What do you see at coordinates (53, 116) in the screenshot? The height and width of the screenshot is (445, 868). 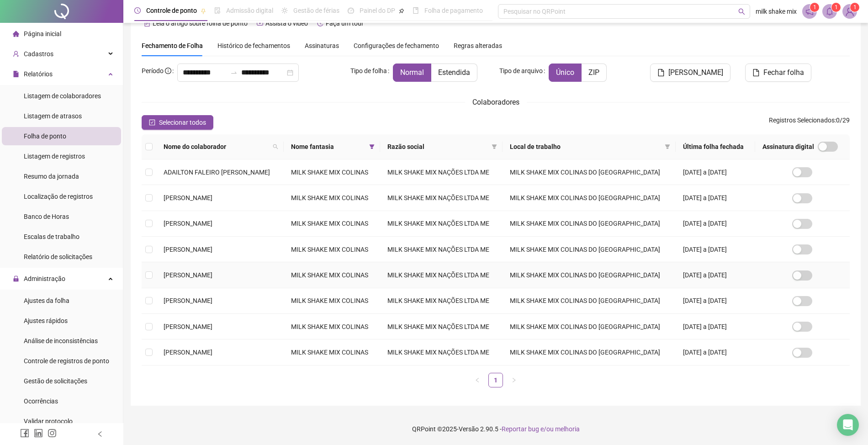 I see `span: Listagem de atrasos` at bounding box center [53, 116].